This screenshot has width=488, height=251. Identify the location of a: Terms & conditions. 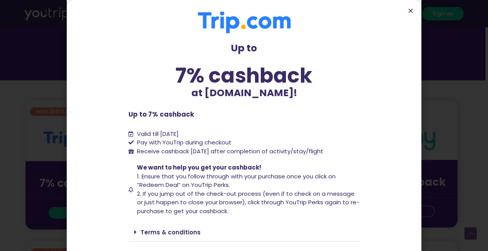
(171, 232).